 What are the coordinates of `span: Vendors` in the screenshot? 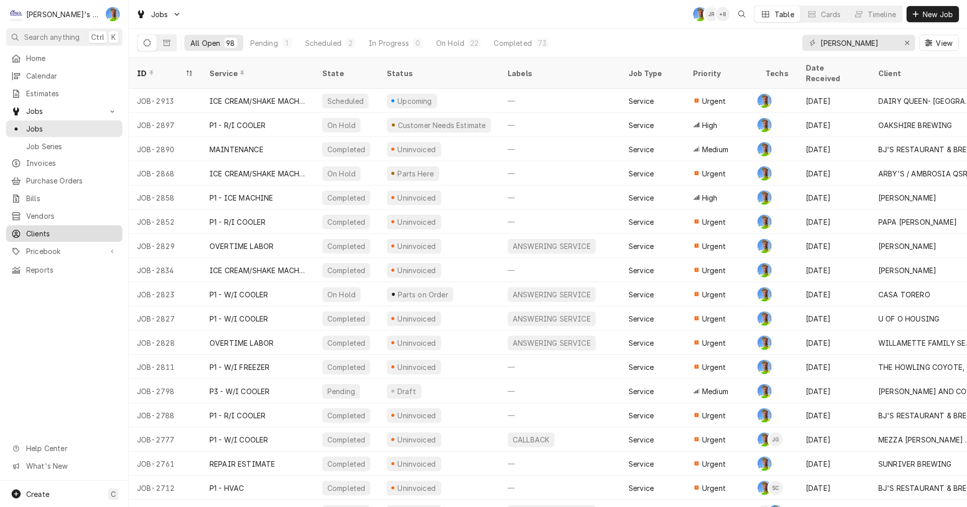 It's located at (72, 216).